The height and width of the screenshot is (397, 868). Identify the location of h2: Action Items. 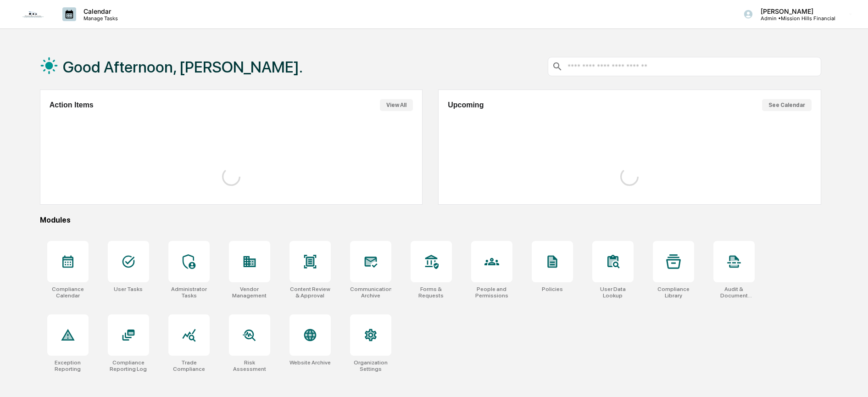
(72, 105).